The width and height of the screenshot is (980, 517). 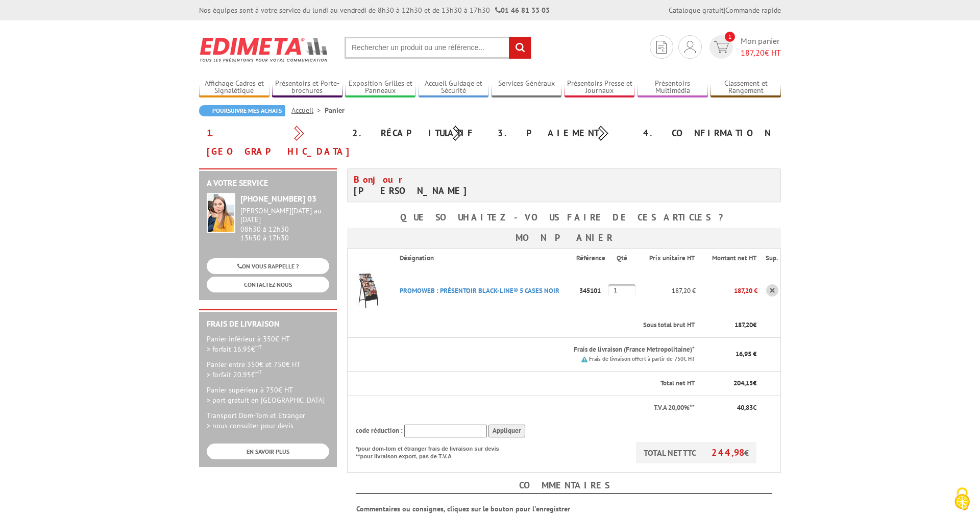 I want to click on input: rechercher, so click(x=519, y=47).